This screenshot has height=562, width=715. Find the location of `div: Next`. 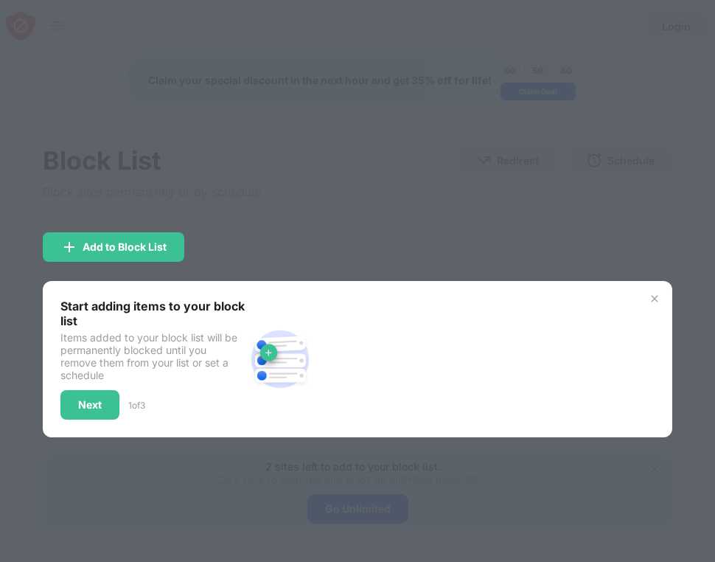

div: Next is located at coordinates (90, 405).